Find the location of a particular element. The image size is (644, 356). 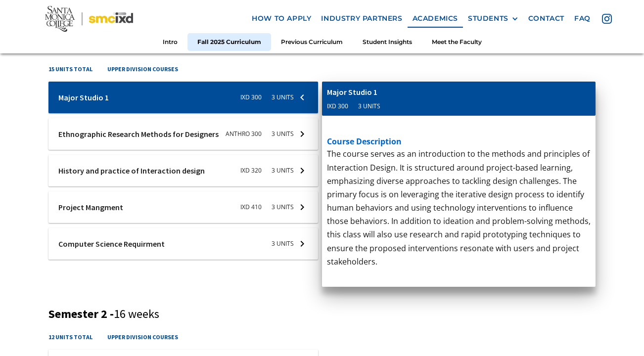

a: Intro is located at coordinates (170, 42).